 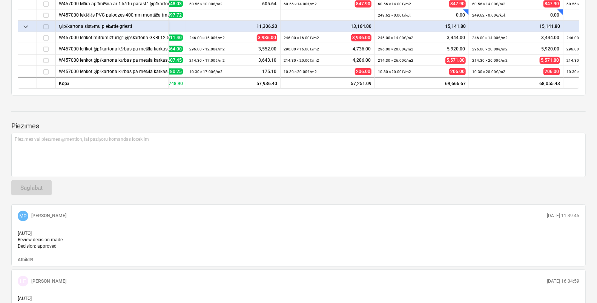 What do you see at coordinates (174, 72) in the screenshot?
I see `span: 180.25` at bounding box center [174, 72].